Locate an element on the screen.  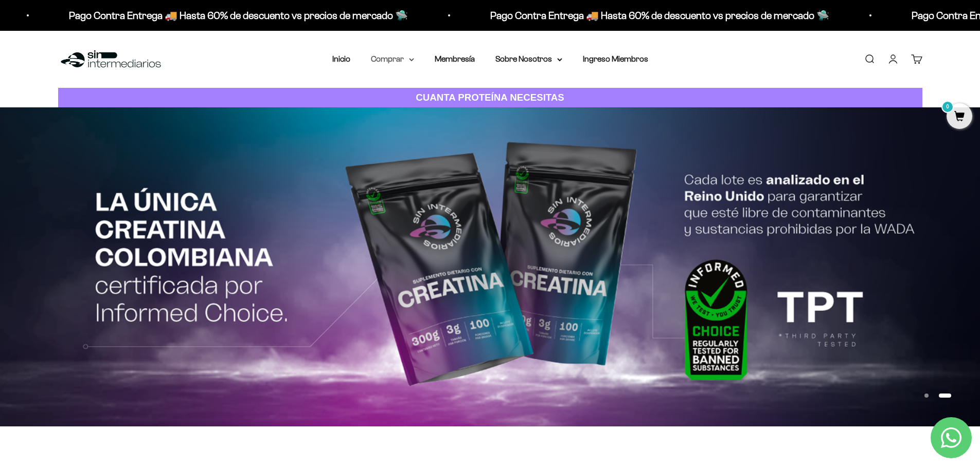
a: CUANTA PROTEÍNA NECESITAS is located at coordinates (490, 98).